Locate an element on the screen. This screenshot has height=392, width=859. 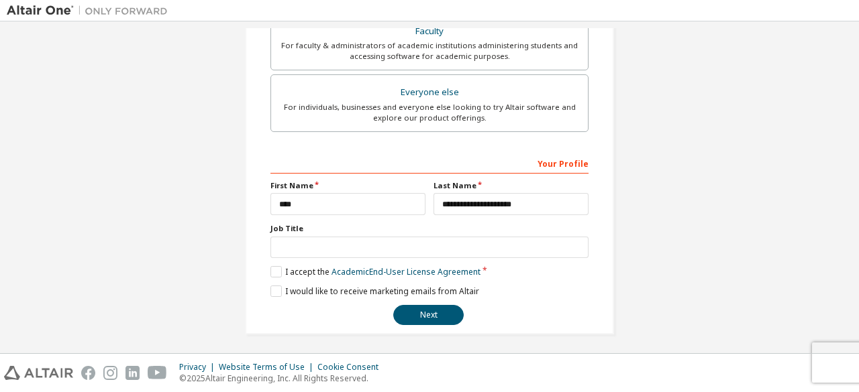
img: instagram.svg is located at coordinates (110, 373).